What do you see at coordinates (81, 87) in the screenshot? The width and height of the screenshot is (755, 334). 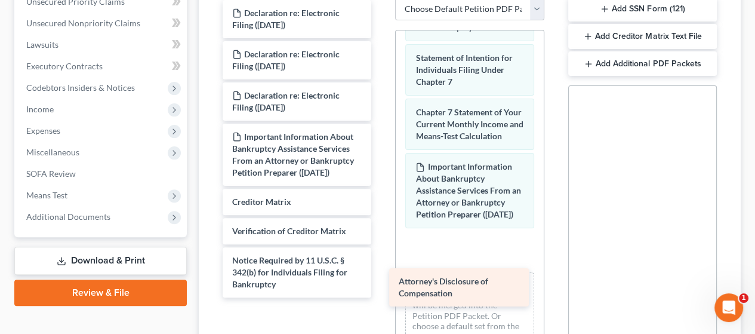 I see `span: Codebtors Insiders & Notices` at bounding box center [81, 87].